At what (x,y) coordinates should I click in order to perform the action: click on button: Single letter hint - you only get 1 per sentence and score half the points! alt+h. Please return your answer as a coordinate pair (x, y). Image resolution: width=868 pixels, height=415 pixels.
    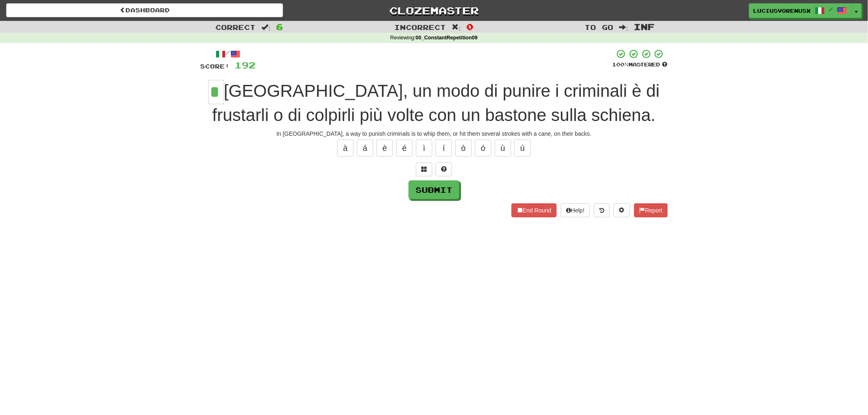
    Looking at the image, I should click on (444, 169).